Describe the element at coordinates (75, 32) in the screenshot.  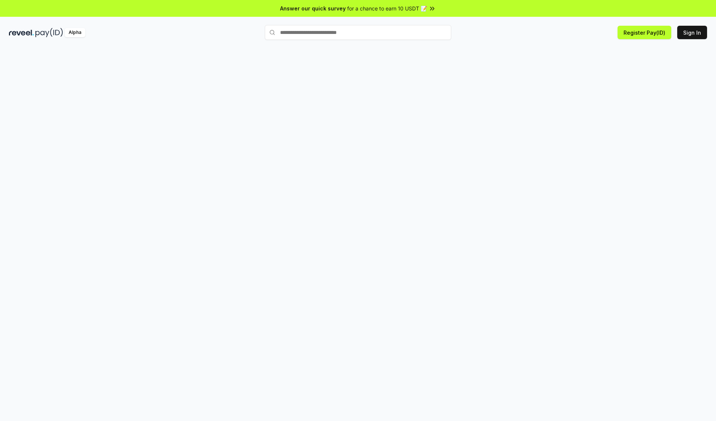
I see `div: Alpha` at that location.